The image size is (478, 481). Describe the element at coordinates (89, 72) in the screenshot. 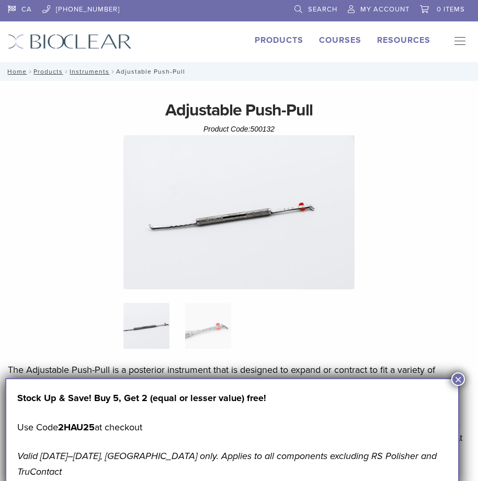

I see `a: Instruments` at that location.